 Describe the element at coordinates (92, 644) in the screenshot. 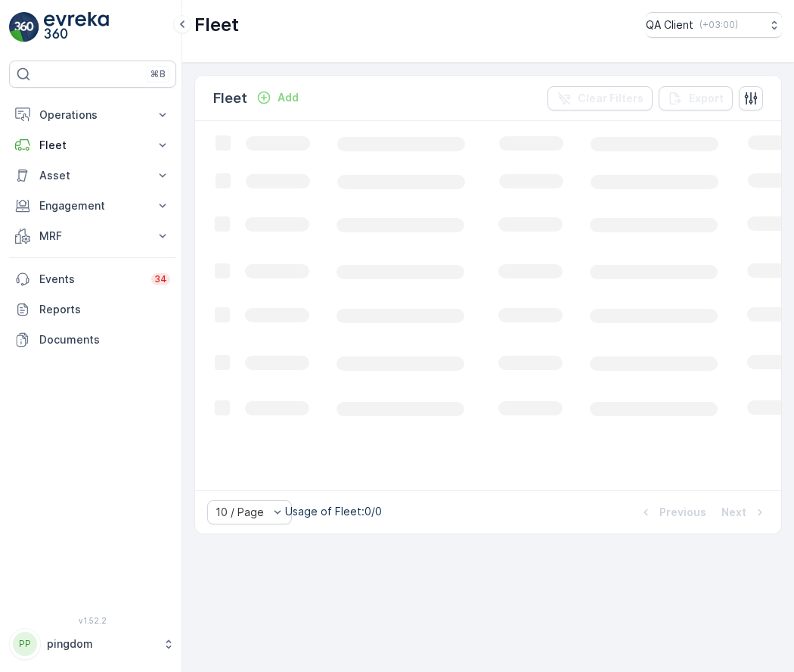

I see `button: PPpingdom` at that location.